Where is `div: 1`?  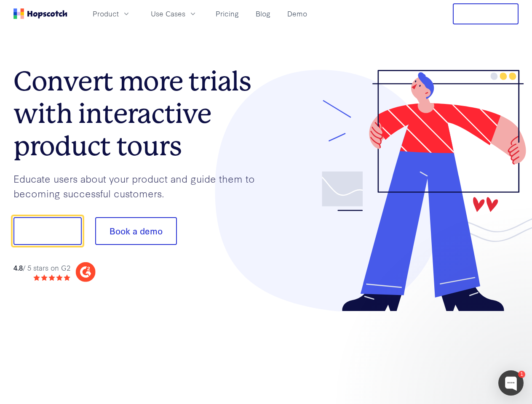 div: 1 is located at coordinates (521, 374).